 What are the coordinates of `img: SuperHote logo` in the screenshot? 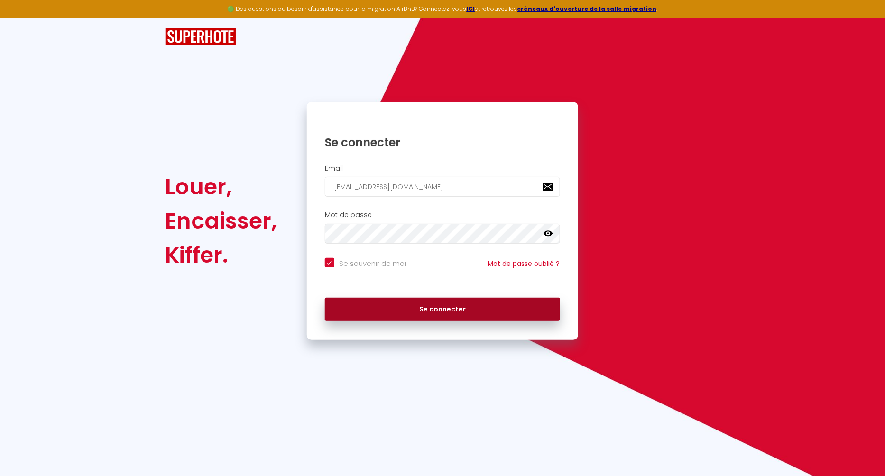 It's located at (201, 37).